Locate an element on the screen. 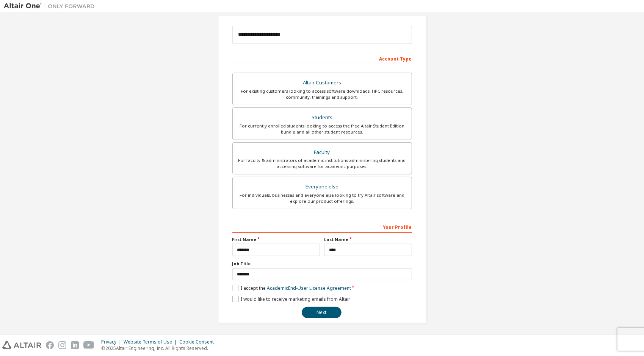 Image resolution: width=644 pixels, height=356 pixels. div: Your Profile is located at coordinates (322, 227).